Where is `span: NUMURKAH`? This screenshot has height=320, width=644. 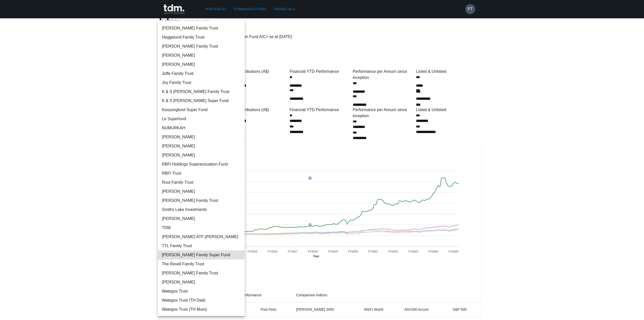 span: NUMURKAH is located at coordinates (201, 128).